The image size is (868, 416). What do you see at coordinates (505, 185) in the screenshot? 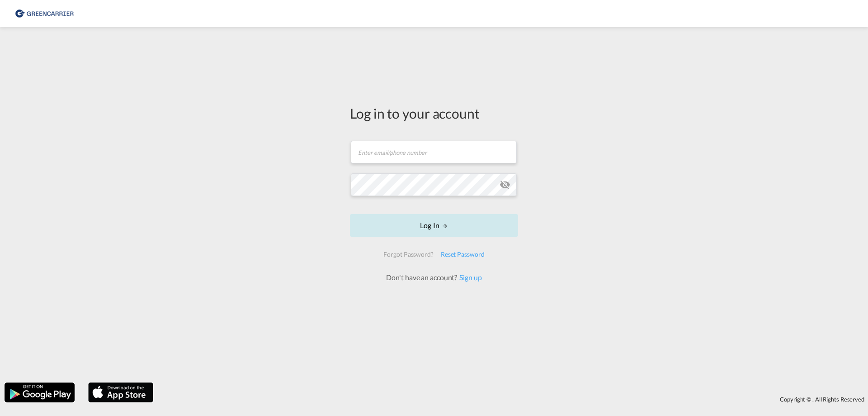
I see `md-icon: icon-eye-off` at bounding box center [505, 185].